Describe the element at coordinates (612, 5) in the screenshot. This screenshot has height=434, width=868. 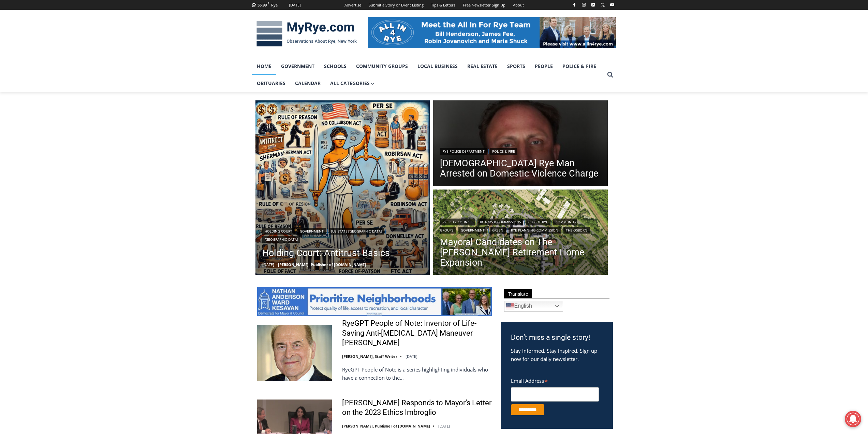
I see `a: YouTube` at that location.